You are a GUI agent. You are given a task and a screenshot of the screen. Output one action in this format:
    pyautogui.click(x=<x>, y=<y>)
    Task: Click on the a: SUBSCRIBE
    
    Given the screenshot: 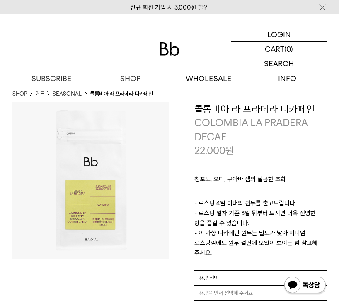 What is the action you would take?
    pyautogui.click(x=52, y=78)
    